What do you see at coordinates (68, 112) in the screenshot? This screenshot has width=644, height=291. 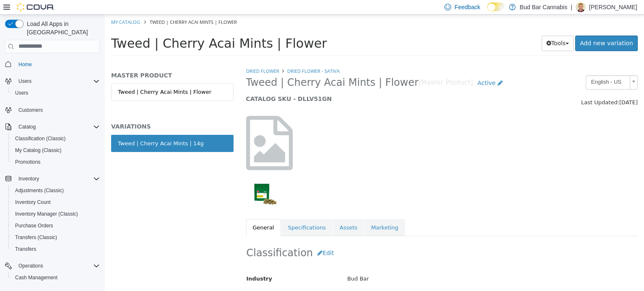 I see `h5: VARIATIONS` at bounding box center [68, 112].